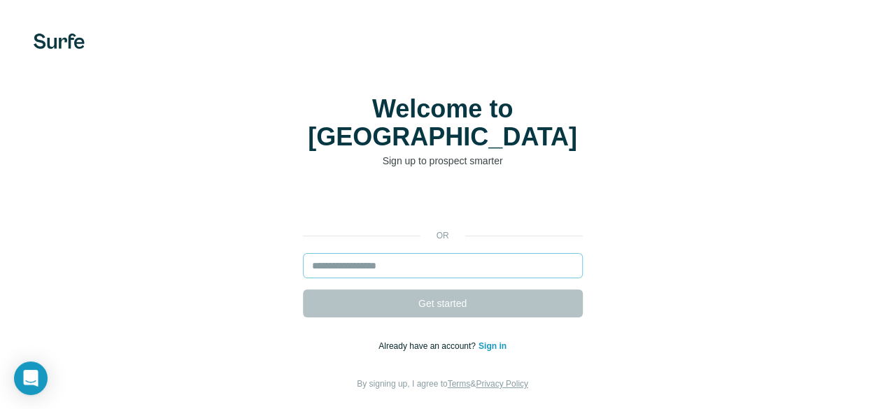 Image resolution: width=885 pixels, height=409 pixels. What do you see at coordinates (428, 346) in the screenshot?
I see `span: Already have an account?` at bounding box center [428, 346].